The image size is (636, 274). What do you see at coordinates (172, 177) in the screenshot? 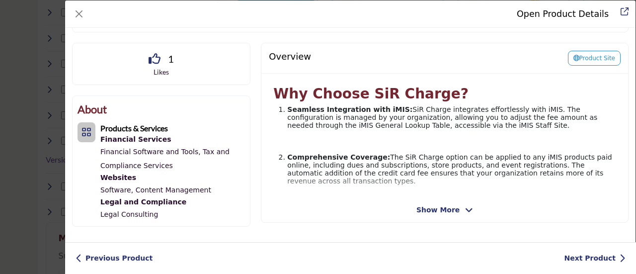
I see `div: Website management, consulting, products, services and add-ons` at bounding box center [172, 177].